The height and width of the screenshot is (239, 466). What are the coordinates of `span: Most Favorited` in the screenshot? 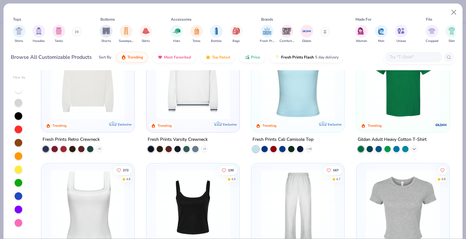 It's located at (177, 57).